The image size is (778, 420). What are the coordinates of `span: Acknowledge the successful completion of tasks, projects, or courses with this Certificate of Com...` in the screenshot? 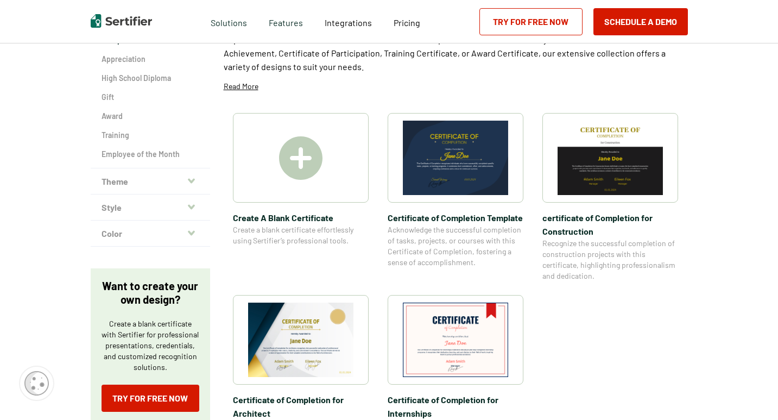 It's located at (456, 246).